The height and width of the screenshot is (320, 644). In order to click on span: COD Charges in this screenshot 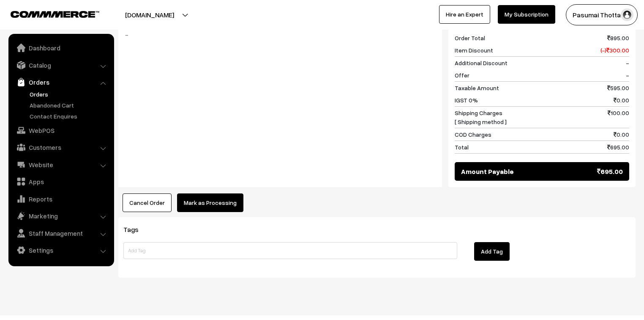, I will do `click(473, 134)`.